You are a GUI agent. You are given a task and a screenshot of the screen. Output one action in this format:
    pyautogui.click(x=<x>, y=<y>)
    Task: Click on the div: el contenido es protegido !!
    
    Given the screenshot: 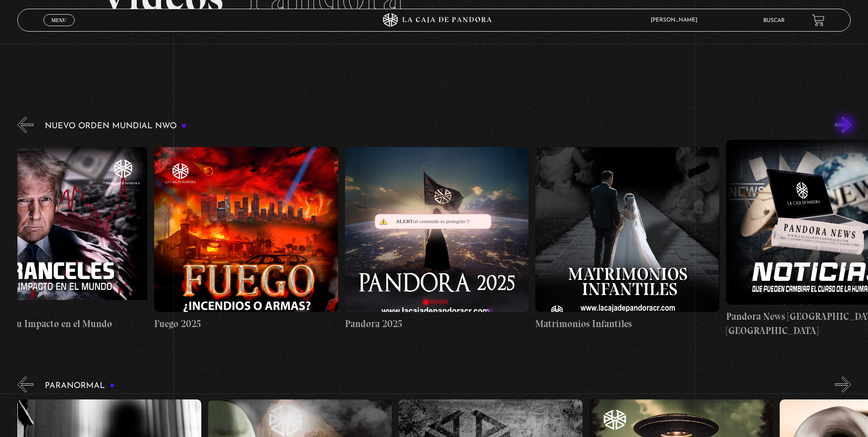 What is the action you would take?
    pyautogui.click(x=433, y=221)
    